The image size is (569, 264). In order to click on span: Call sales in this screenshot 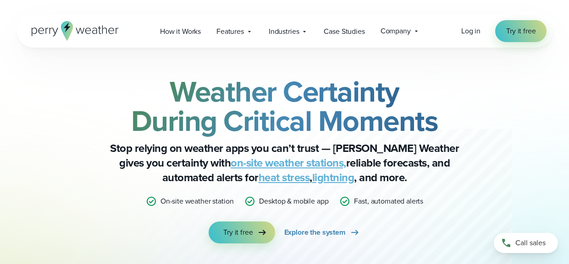, I will do `click(530, 243)`.